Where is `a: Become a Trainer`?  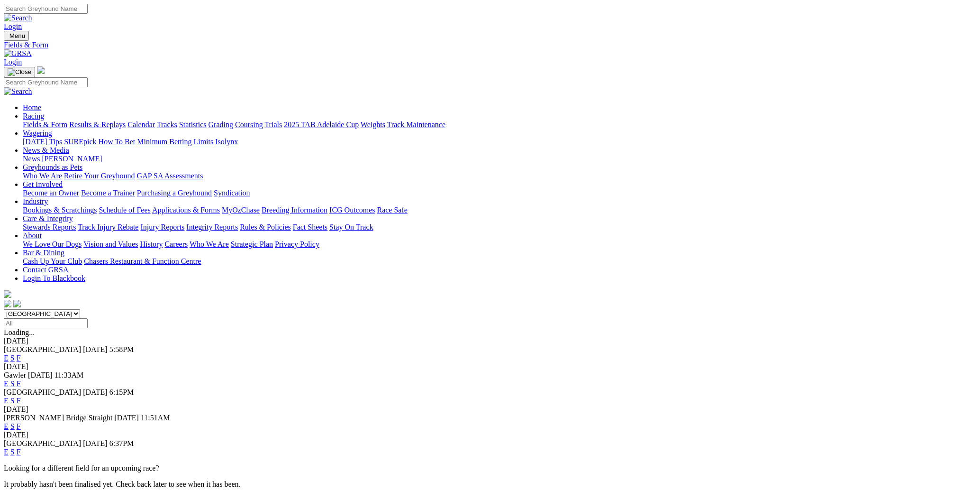 a: Become a Trainer is located at coordinates (108, 193).